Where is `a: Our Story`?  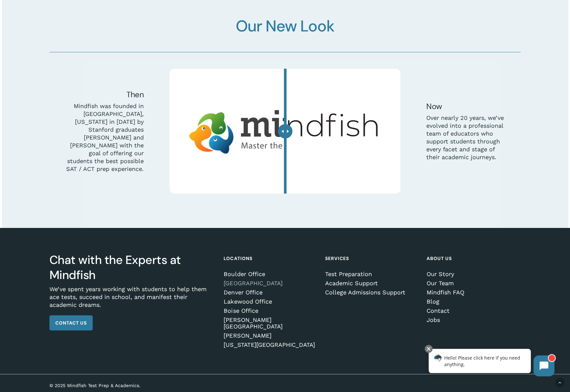
a: Our Story is located at coordinates (472, 274).